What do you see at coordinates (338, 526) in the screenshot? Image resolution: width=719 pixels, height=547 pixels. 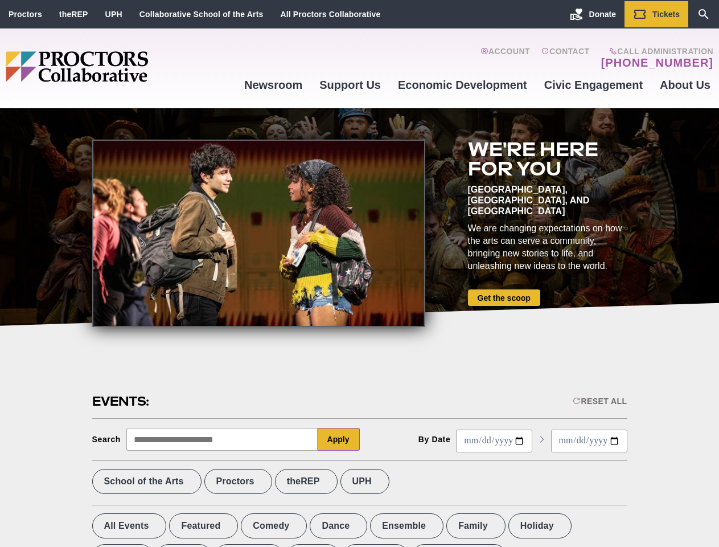 I see `label: Dance` at bounding box center [338, 526].